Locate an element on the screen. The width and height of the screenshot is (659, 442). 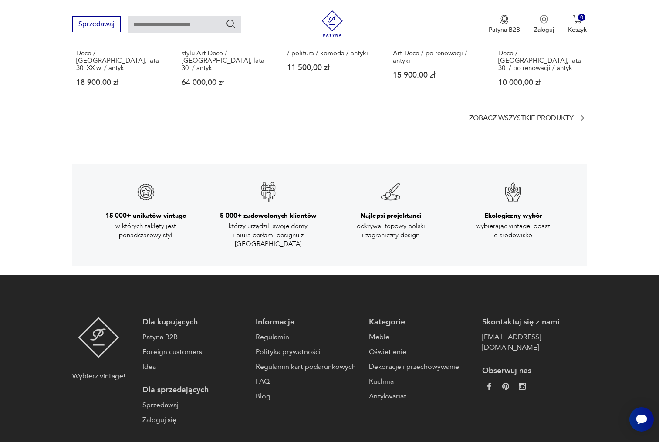
p: Skontaktuj się z nami is located at coordinates (534, 322).